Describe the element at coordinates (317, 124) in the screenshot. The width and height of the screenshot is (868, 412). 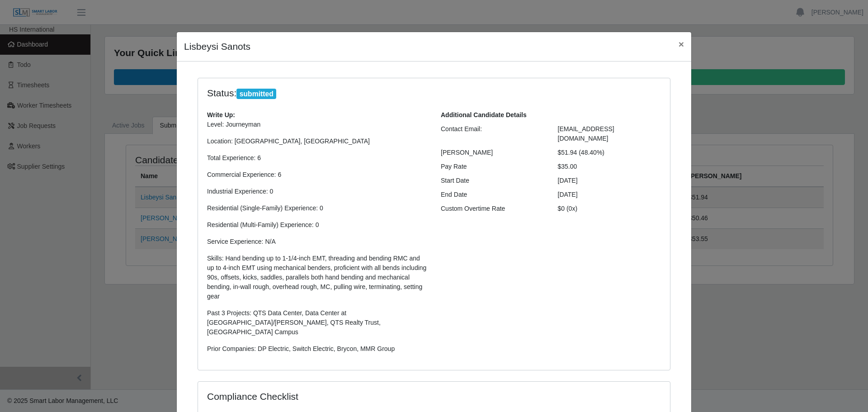
I see `p: Level: Journeyman` at that location.